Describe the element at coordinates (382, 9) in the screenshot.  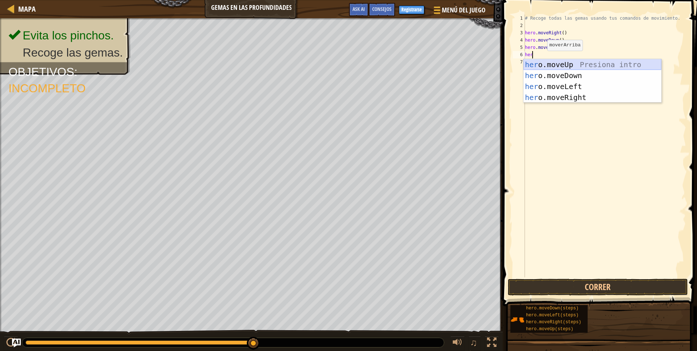
I see `span: Consejos` at that location.